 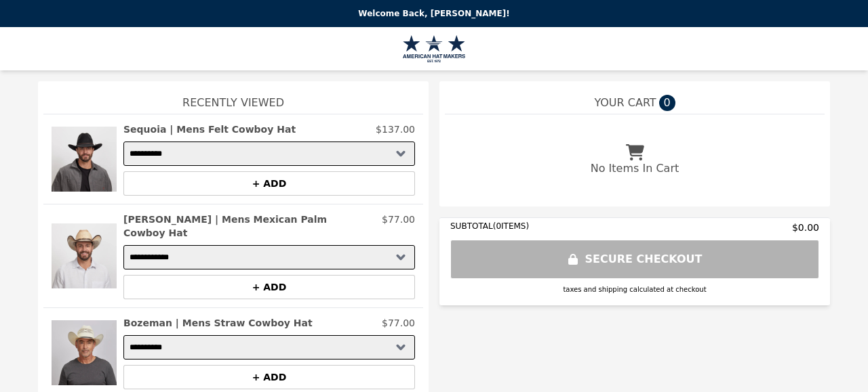 What do you see at coordinates (624, 103) in the screenshot?
I see `span: YOUR CART` at bounding box center [624, 103].